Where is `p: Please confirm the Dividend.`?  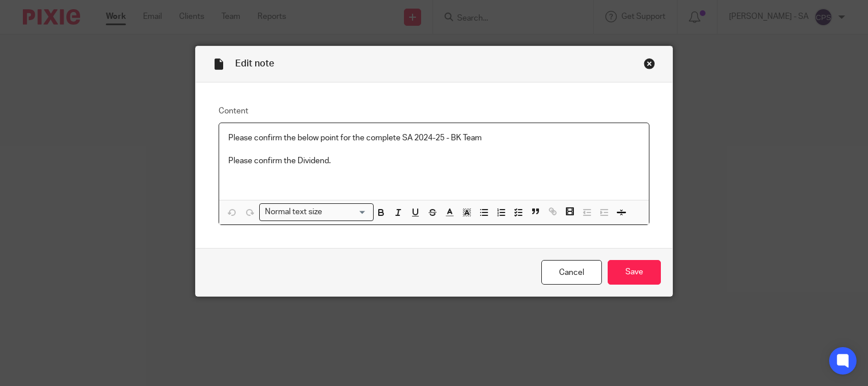 p: Please confirm the Dividend. is located at coordinates (434, 160).